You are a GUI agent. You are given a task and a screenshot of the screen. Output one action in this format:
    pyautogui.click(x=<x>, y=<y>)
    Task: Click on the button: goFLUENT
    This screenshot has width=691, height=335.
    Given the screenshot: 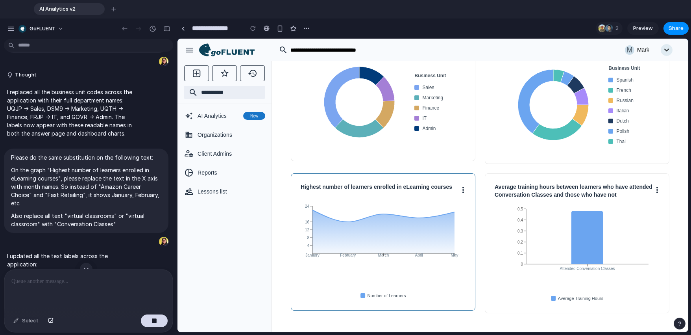 What is the action you would take?
    pyautogui.click(x=41, y=29)
    